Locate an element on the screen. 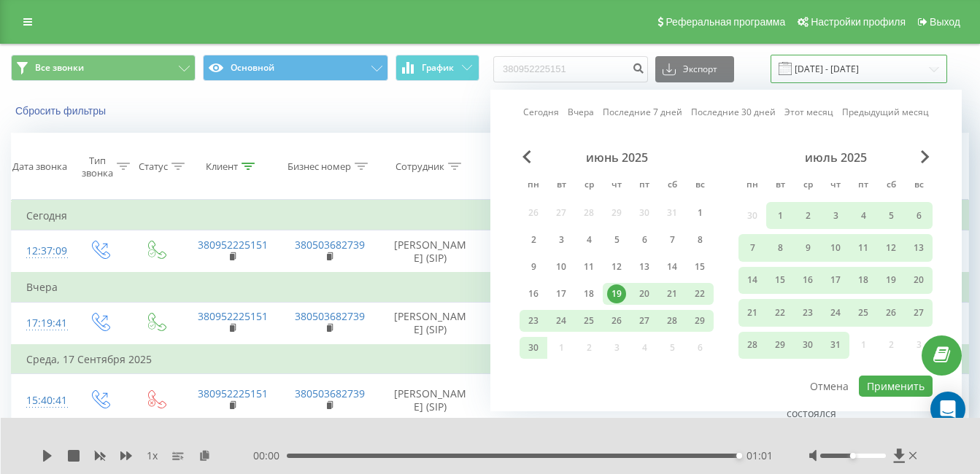 The image size is (980, 474). span: Реферальная программа is located at coordinates (725, 22).